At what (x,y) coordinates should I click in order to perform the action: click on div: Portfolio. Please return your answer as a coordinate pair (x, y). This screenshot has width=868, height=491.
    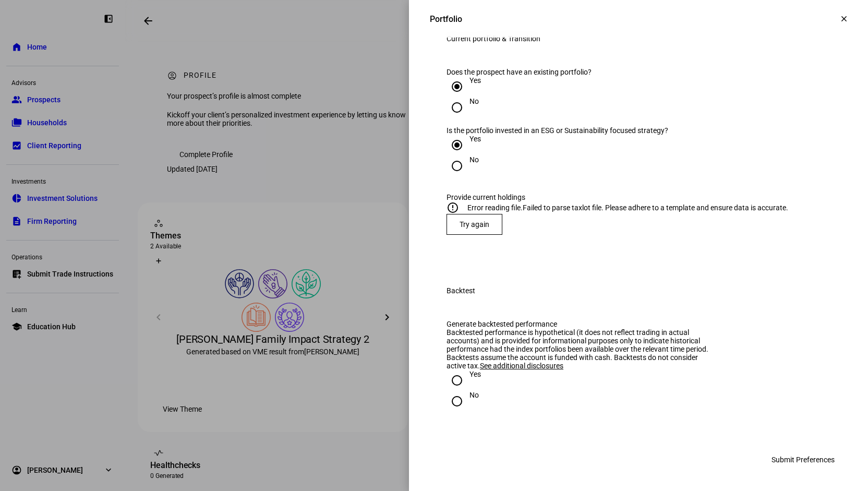
    Looking at the image, I should click on (446, 19).